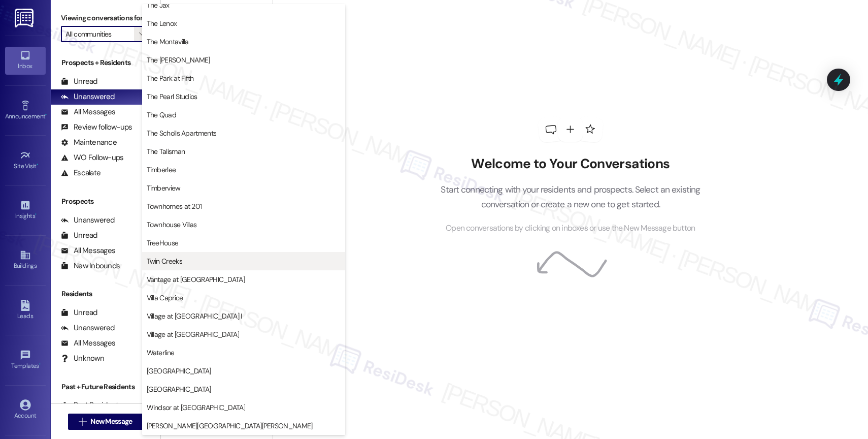  What do you see at coordinates (106, 201) in the screenshot?
I see `div: Prospects` at bounding box center [106, 201].